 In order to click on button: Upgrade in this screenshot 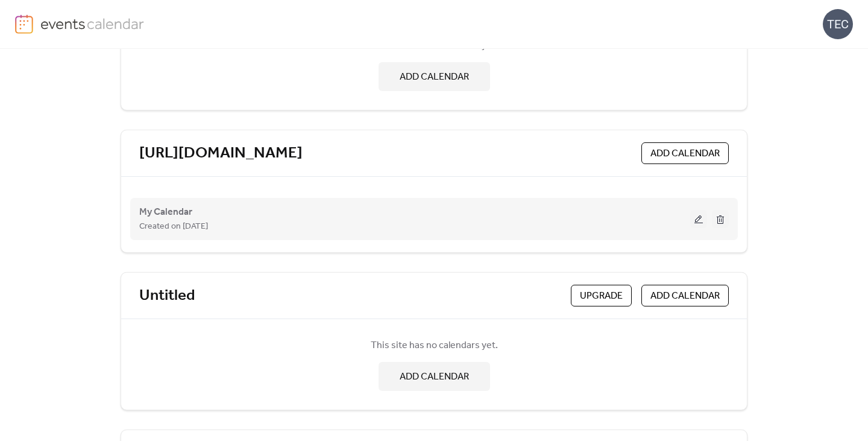, I will do `click(601, 296)`.